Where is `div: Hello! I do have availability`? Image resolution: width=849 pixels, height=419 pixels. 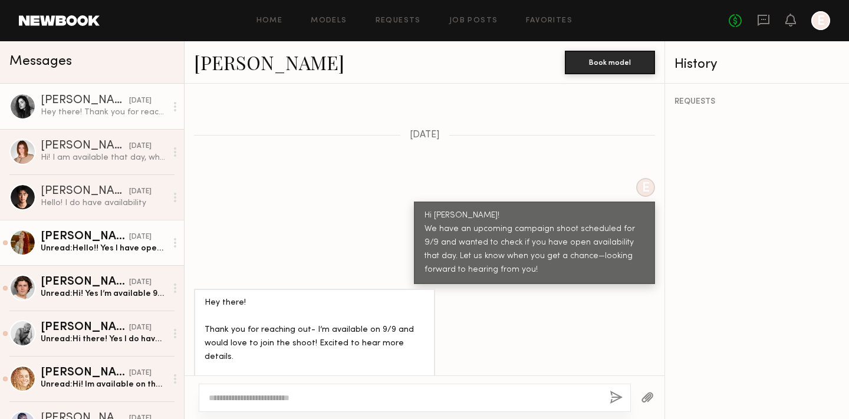 div: Hello! I do have availability is located at coordinates (103, 203).